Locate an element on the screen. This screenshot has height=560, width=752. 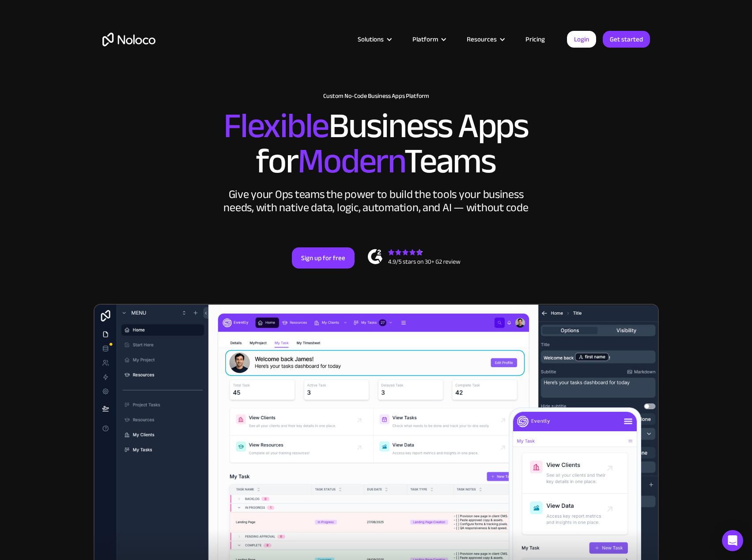
a: Sign up for free is located at coordinates (323, 258).